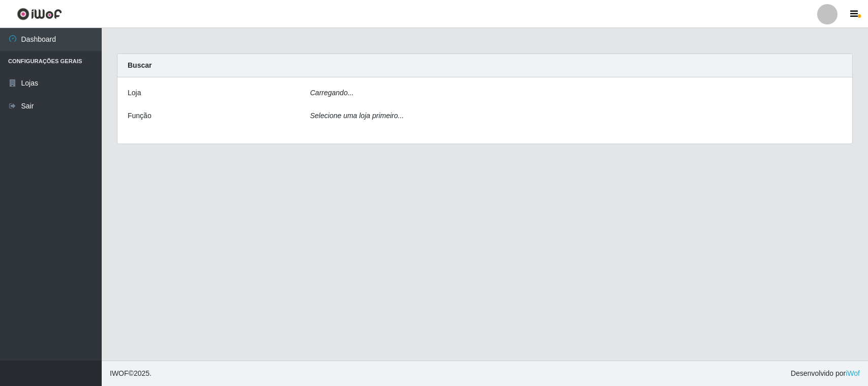 This screenshot has width=868, height=386. What do you see at coordinates (139, 65) in the screenshot?
I see `strong: Buscar` at bounding box center [139, 65].